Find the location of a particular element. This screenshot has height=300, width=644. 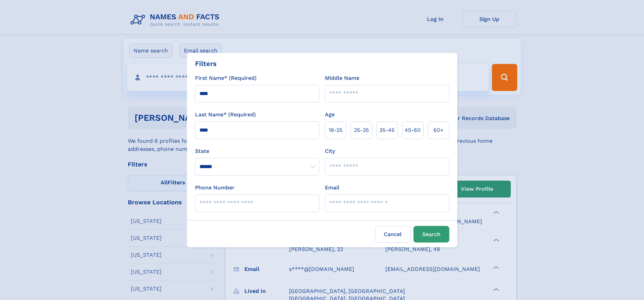

span: 18‑25 is located at coordinates (335, 130).